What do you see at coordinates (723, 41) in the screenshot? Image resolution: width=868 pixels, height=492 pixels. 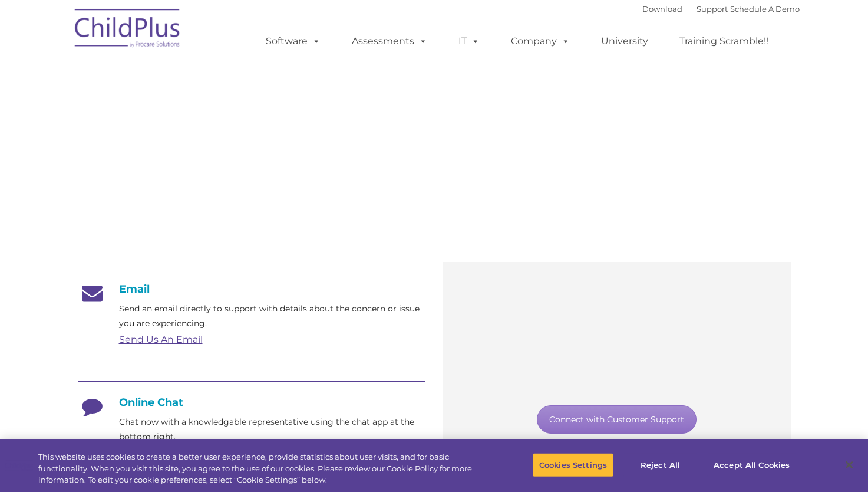 I see `a: Training Scramble!!` at bounding box center [723, 41].